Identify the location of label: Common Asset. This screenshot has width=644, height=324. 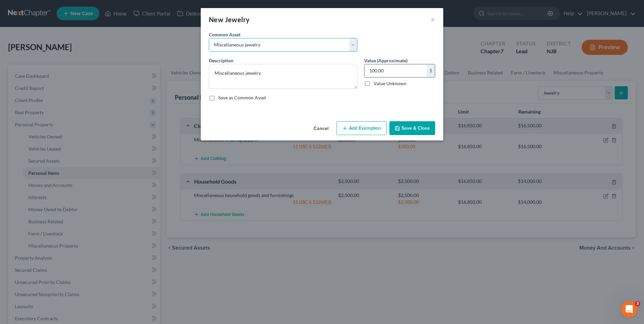
(225, 35).